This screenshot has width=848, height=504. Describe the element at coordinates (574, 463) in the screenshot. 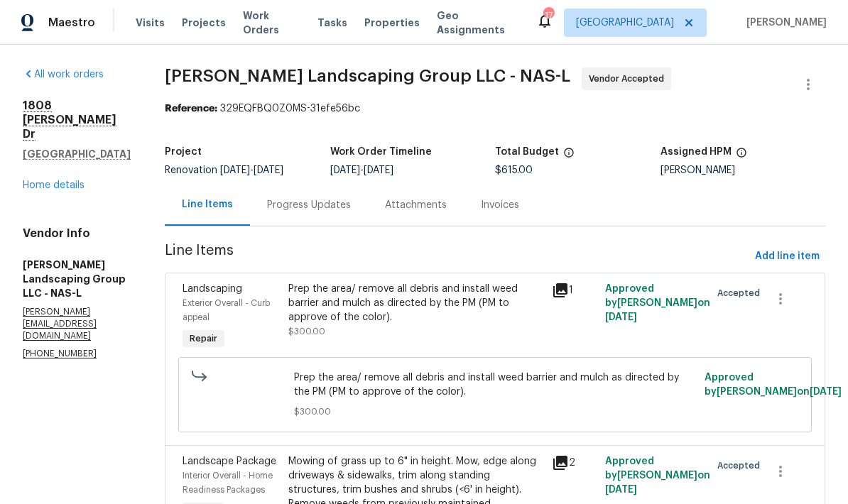

I see `div: 2` at that location.